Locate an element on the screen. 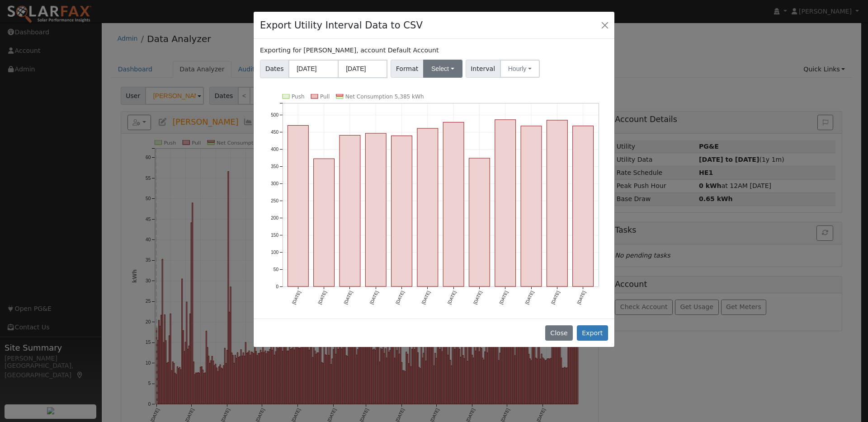  text: 0 is located at coordinates (278, 287).